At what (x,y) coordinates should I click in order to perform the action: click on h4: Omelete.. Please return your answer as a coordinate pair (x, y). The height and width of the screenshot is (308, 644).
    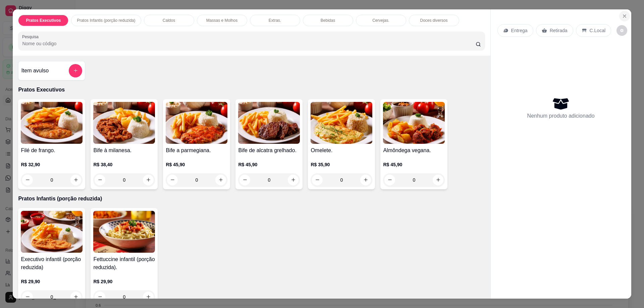
    Looking at the image, I should click on (342, 151).